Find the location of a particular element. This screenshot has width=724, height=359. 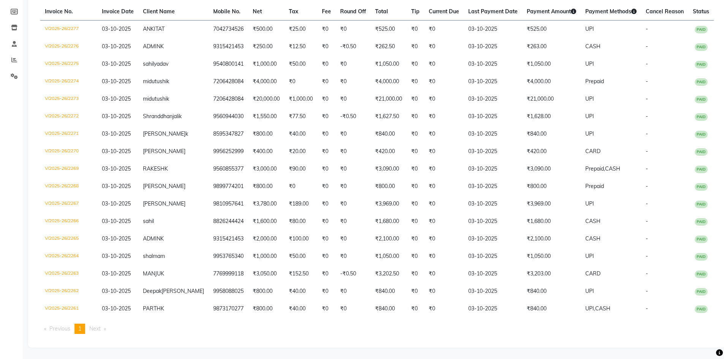

td: ₹3,090.00 is located at coordinates (388, 169).